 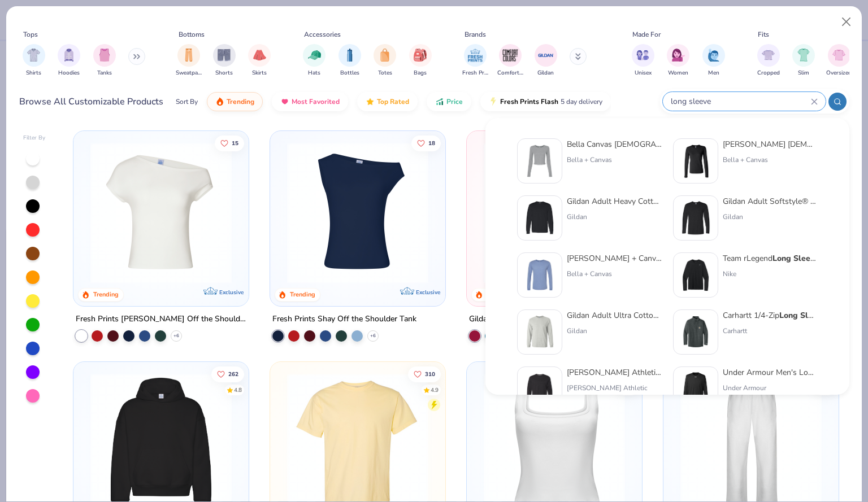 I want to click on img: Bags Image, so click(x=419, y=55).